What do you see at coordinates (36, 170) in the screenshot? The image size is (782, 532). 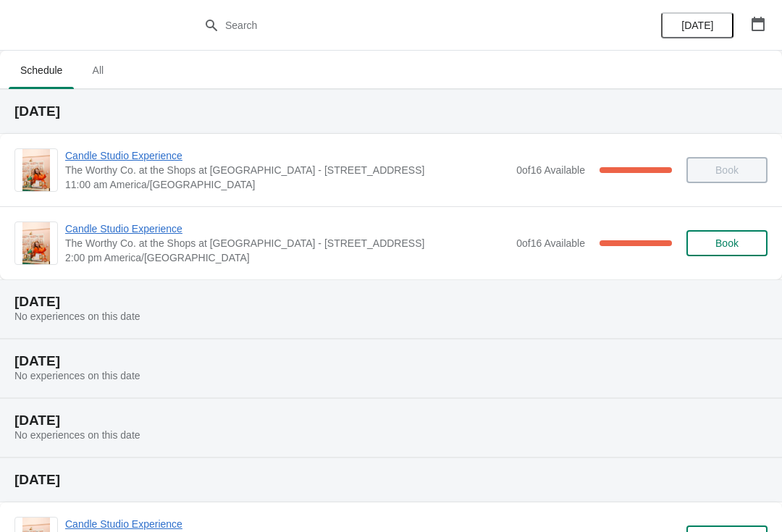 I see `img: Candle Studio Experience | The Worthy Co. at the Shops at Clearfork - 5008 Gage Ave. | 11:00 am A...` at bounding box center [36, 170].